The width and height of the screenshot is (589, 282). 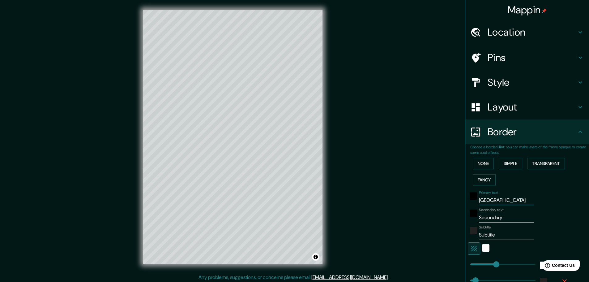 I want to click on button: None, so click(x=483, y=163).